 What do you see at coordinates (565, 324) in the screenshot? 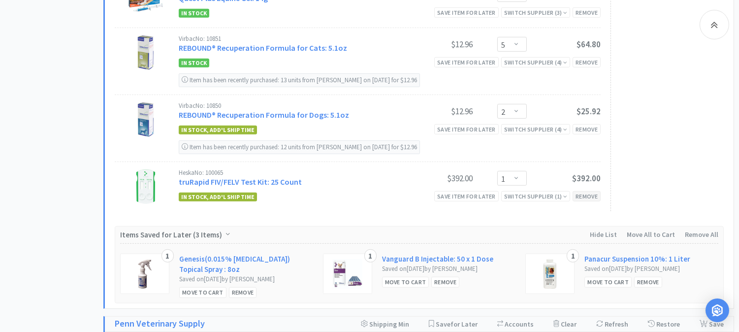
I see `div: Clear` at bounding box center [565, 324].